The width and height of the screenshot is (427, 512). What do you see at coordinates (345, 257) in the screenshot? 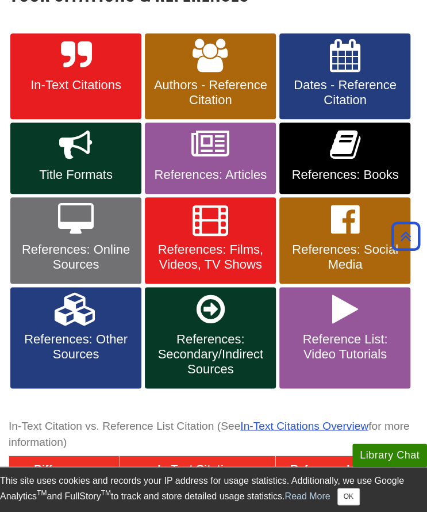
I see `span: References: Social Media` at bounding box center [345, 257].